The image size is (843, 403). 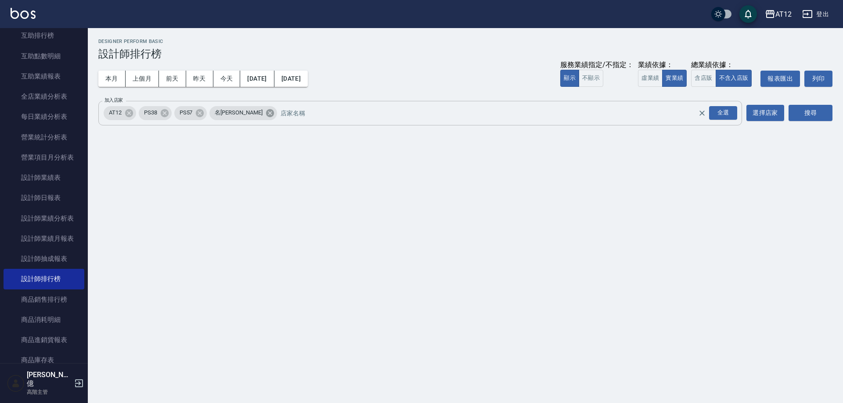 I want to click on button: 選擇店家, so click(x=765, y=113).